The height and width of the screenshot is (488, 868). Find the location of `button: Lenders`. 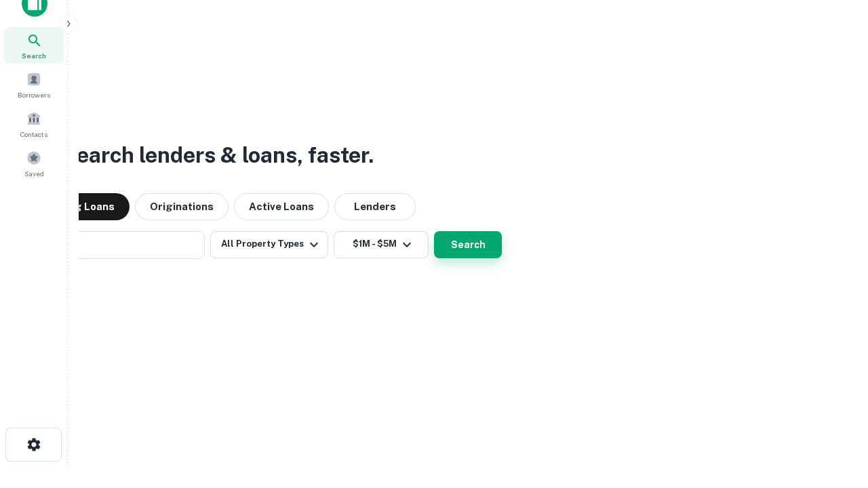

button: Lenders is located at coordinates (375, 206).